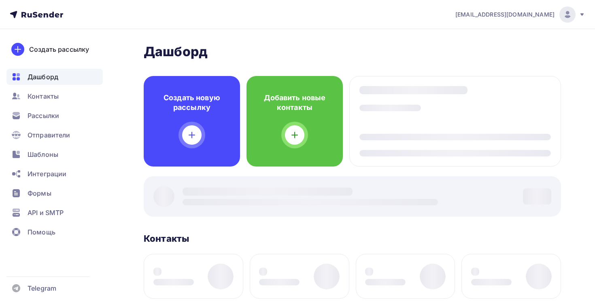 The height and width of the screenshot is (306, 595). Describe the element at coordinates (49, 135) in the screenshot. I see `span: Отправители` at that location.